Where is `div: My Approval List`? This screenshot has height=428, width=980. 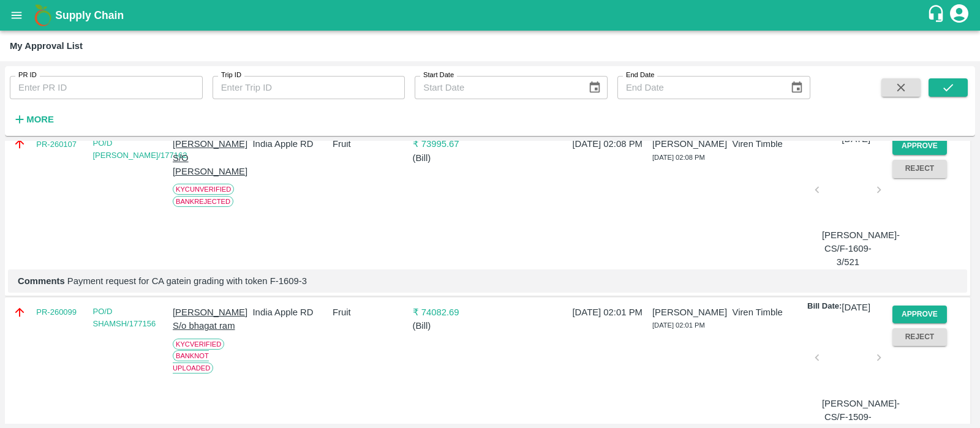
div: My Approval List is located at coordinates (46, 46).